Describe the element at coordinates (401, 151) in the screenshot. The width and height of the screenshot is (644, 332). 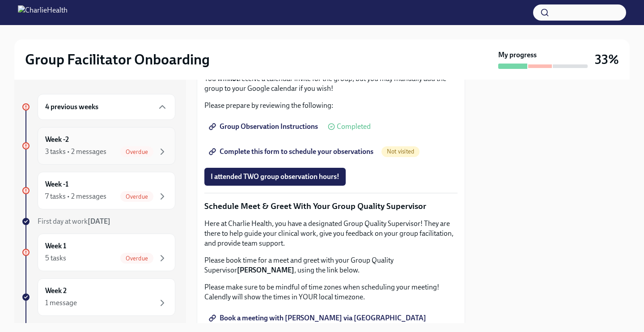
I see `span: Not visited` at that location.